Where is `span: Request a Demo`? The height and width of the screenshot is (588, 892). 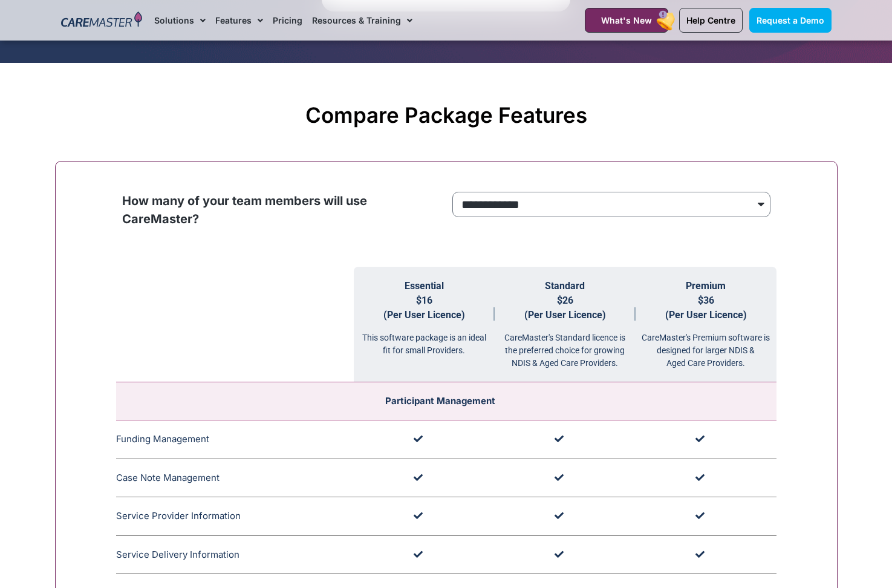 span: Request a Demo is located at coordinates (791, 20).